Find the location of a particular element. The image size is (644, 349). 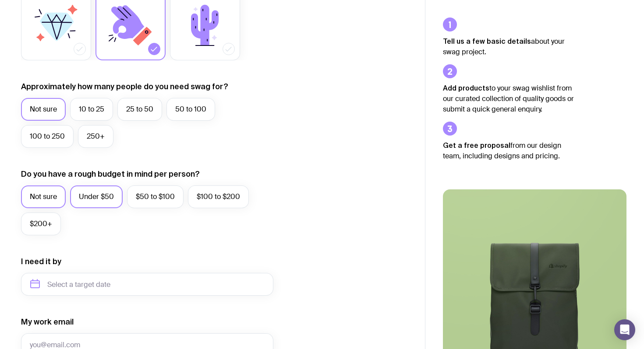

p: to your swag wishlist from our curated collection of quality goods or submit a quick general enqu... is located at coordinates (508, 98).